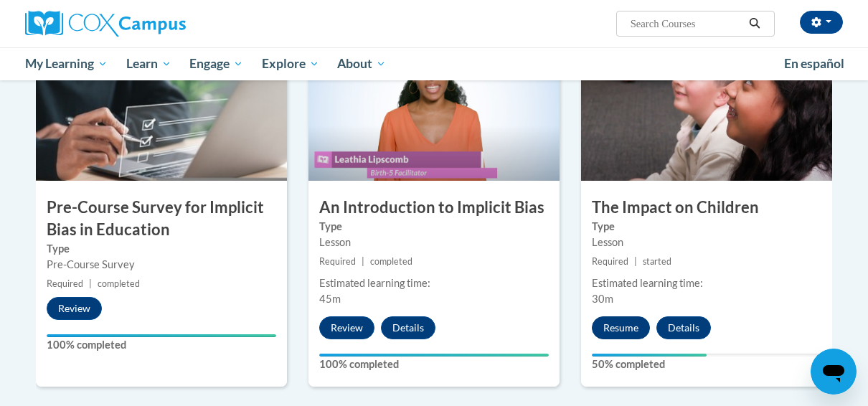 This screenshot has width=868, height=406. Describe the element at coordinates (155, 24) in the screenshot. I see `a: Cox Campus` at that location.